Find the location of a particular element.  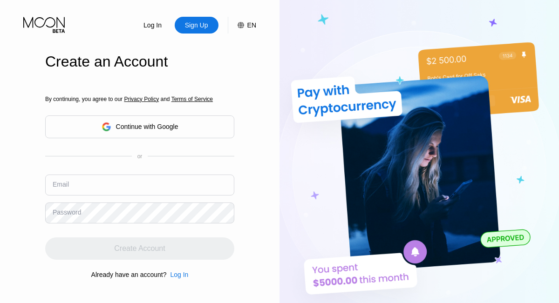

div: Email is located at coordinates (61, 184).